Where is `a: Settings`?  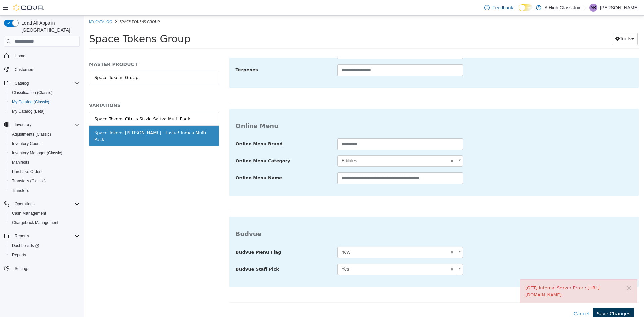 a: Settings is located at coordinates (22, 269).